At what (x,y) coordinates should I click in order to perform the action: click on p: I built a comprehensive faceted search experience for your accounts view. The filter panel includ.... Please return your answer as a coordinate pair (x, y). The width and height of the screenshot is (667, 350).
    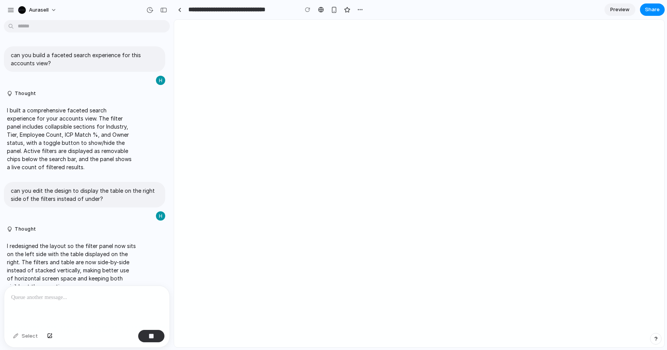
    Looking at the image, I should click on (71, 139).